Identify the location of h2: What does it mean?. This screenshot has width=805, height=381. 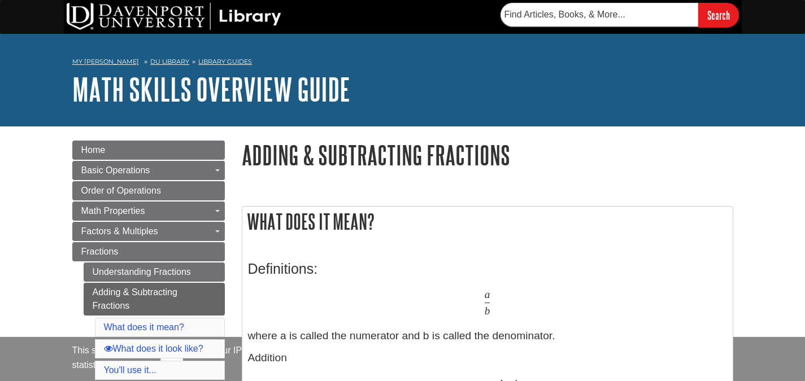
(487, 221).